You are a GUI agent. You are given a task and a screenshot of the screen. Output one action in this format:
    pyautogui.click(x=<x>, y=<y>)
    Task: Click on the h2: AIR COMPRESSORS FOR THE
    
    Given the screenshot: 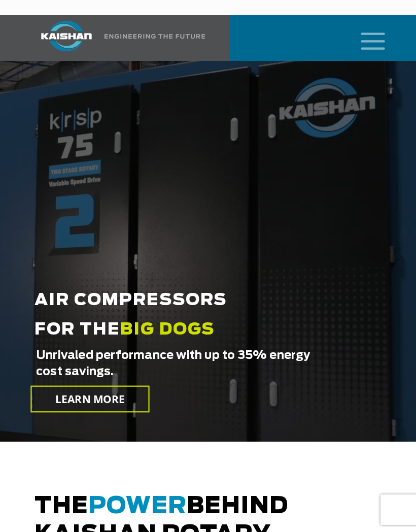 What is the action you would take?
    pyautogui.click(x=178, y=332)
    